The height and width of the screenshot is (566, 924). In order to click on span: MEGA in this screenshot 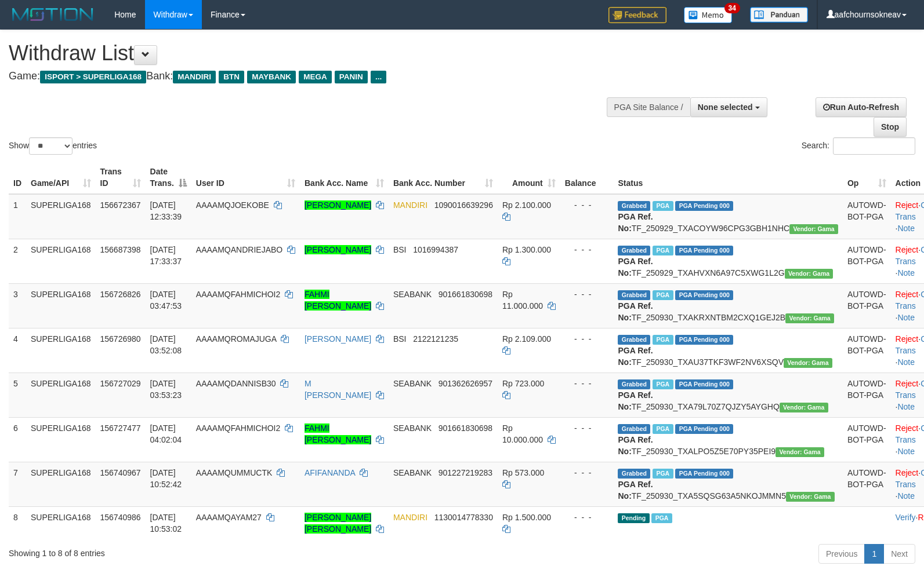, I will do `click(315, 77)`.